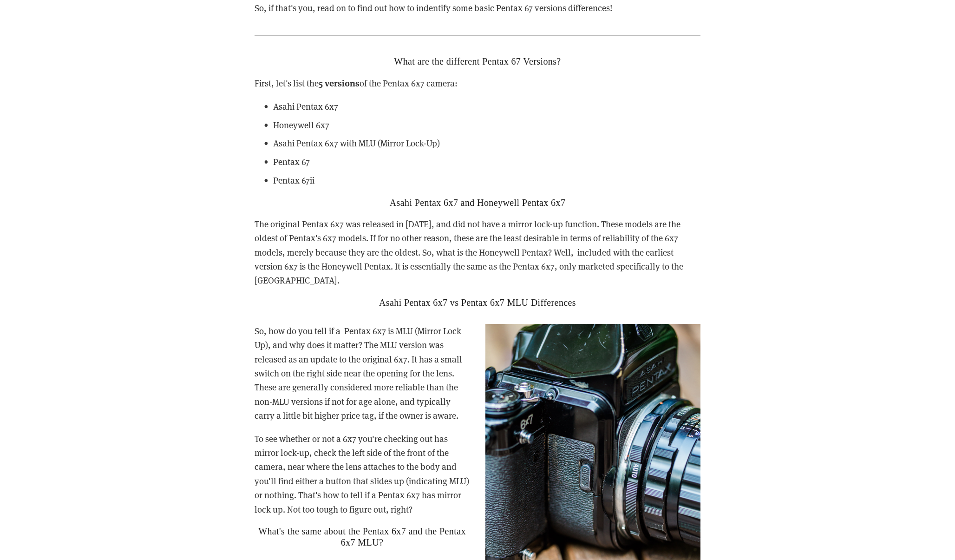 Image resolution: width=955 pixels, height=560 pixels. Describe the element at coordinates (478, 302) in the screenshot. I see `h2: Asahi Pentax 6x7 vs Pentax 6x7 MLU Differences` at that location.